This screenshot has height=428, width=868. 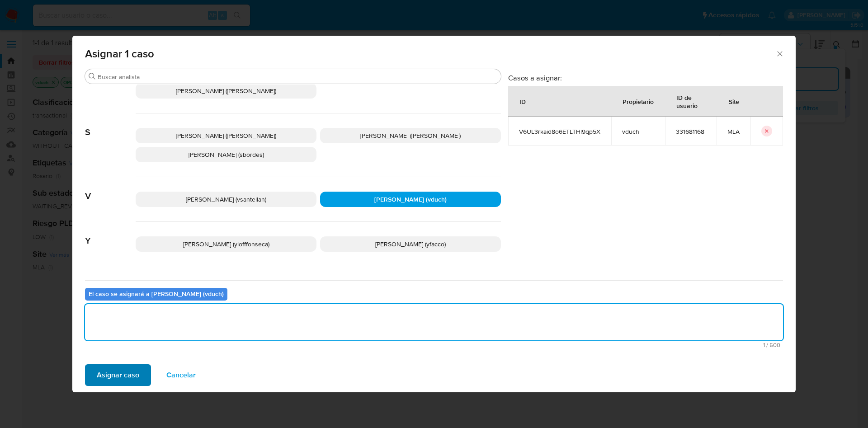 I want to click on span: S, so click(x=110, y=126).